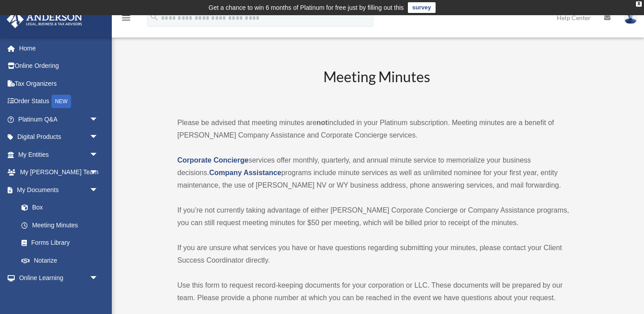 This screenshot has width=644, height=314. I want to click on p: If you are unsure what services you have or have questions regarding submitting your minutes, ple..., so click(377, 255).